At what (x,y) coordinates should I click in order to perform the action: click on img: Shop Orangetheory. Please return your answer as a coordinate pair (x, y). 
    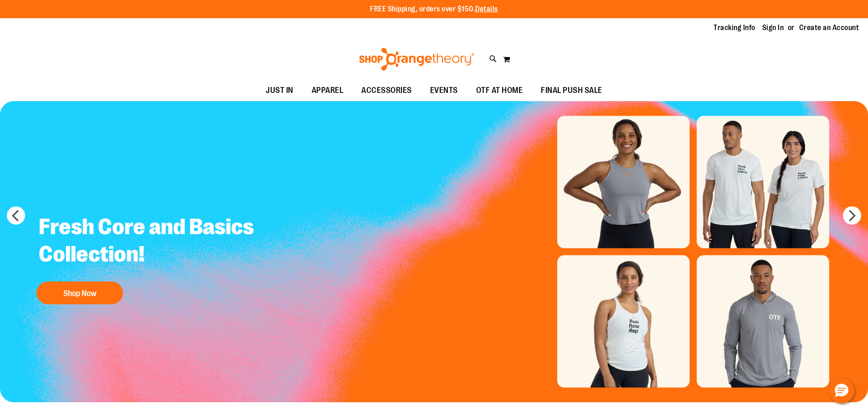
    Looking at the image, I should click on (416, 59).